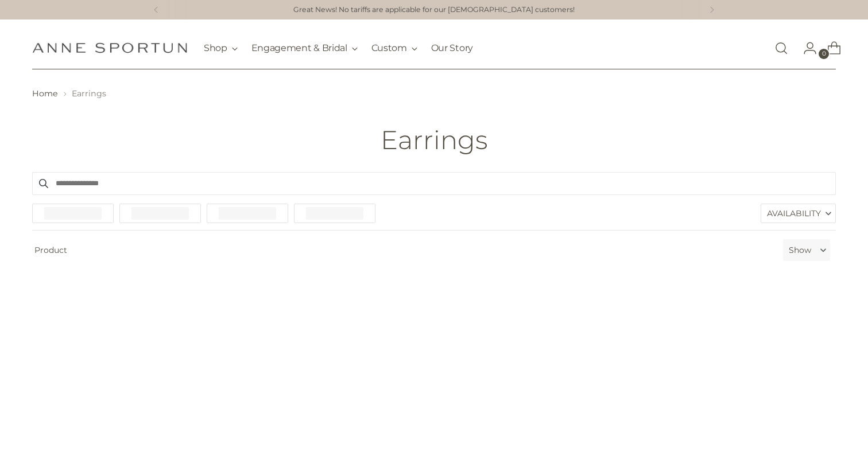 Image resolution: width=868 pixels, height=472 pixels. Describe the element at coordinates (830, 48) in the screenshot. I see `a: Open cart modal` at that location.